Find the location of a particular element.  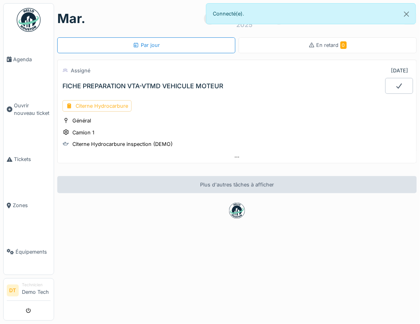

span: Agenda is located at coordinates (32, 59).